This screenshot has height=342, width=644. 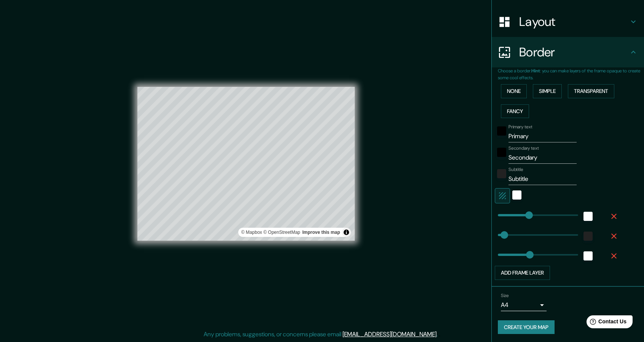 I want to click on h4: Border, so click(x=574, y=52).